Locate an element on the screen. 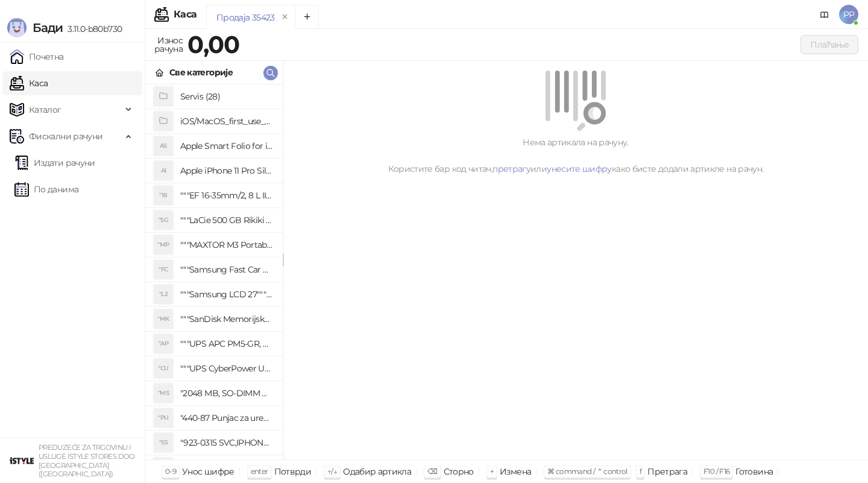 The width and height of the screenshot is (868, 483). span: 3.11.0-b80b730 is located at coordinates (92, 29).